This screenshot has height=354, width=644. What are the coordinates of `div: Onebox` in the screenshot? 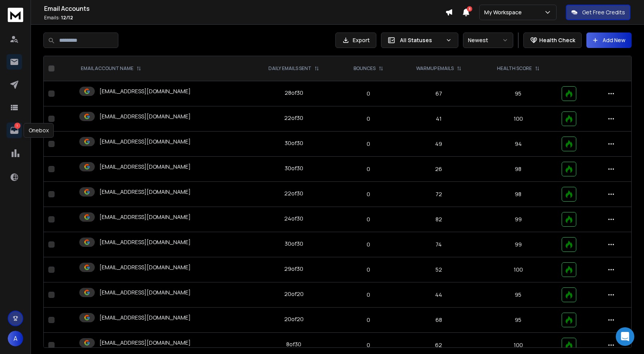 It's located at (39, 131).